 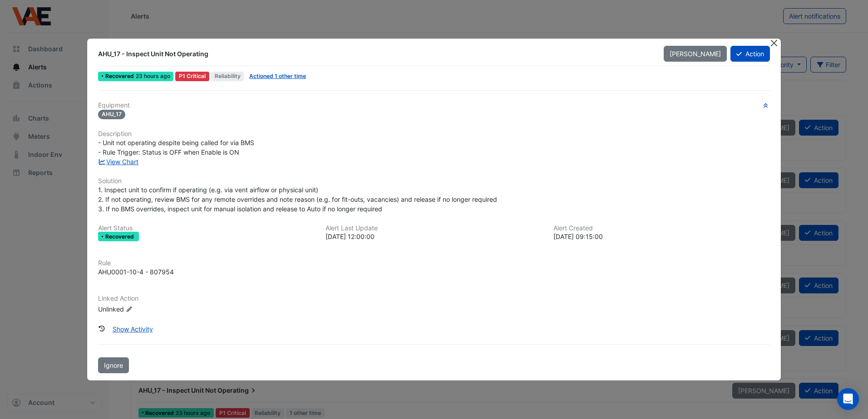 I want to click on button: Action, so click(x=750, y=53).